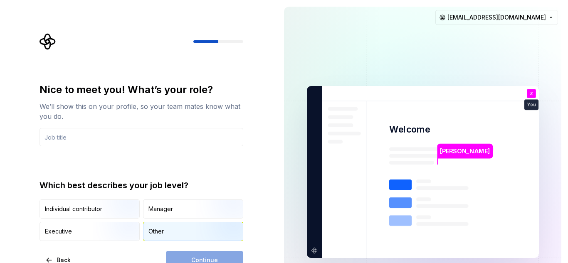 The width and height of the screenshot is (568, 263). Describe the element at coordinates (532, 105) in the screenshot. I see `p: You` at that location.